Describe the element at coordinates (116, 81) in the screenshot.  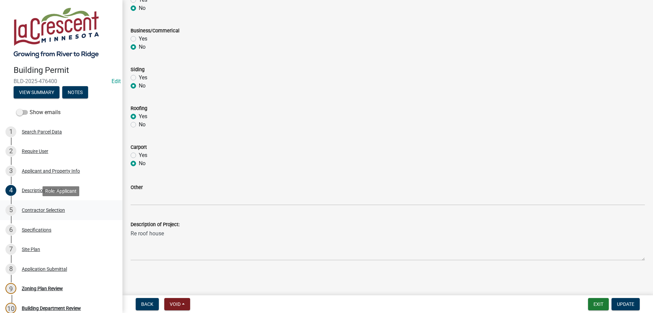
I see `wm-modal-confirm: Edit Application Number` at that location.